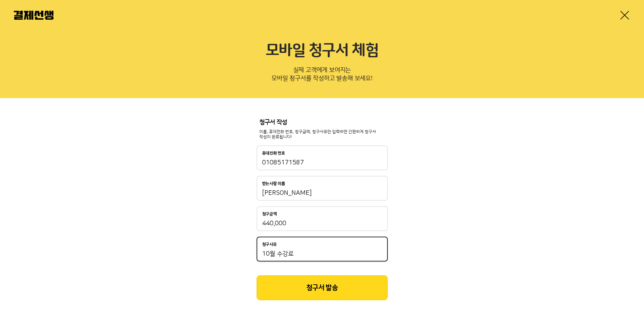 The height and width of the screenshot is (333, 644). What do you see at coordinates (322, 254) in the screenshot?
I see `input: 청구사유` at bounding box center [322, 254].